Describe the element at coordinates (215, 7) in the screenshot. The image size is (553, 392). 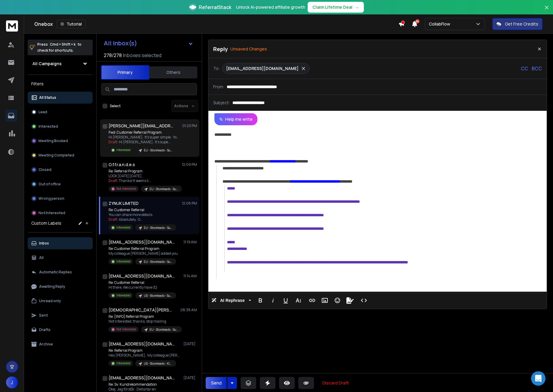
I see `span: ReferralStack` at that location.